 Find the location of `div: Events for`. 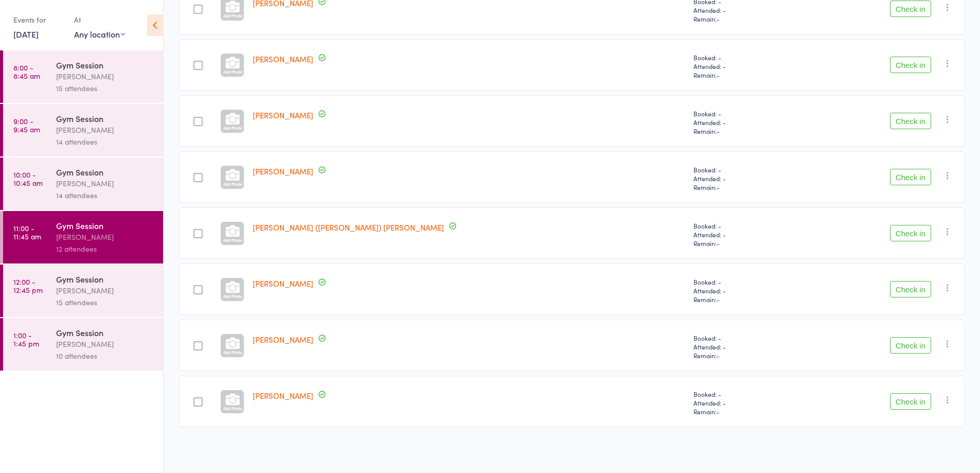

div: Events for is located at coordinates (39, 19).